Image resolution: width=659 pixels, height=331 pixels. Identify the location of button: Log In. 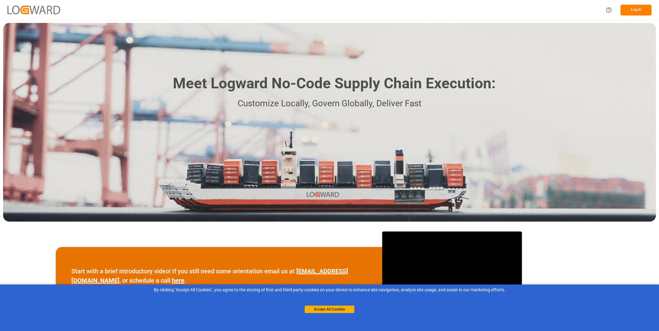
(636, 10).